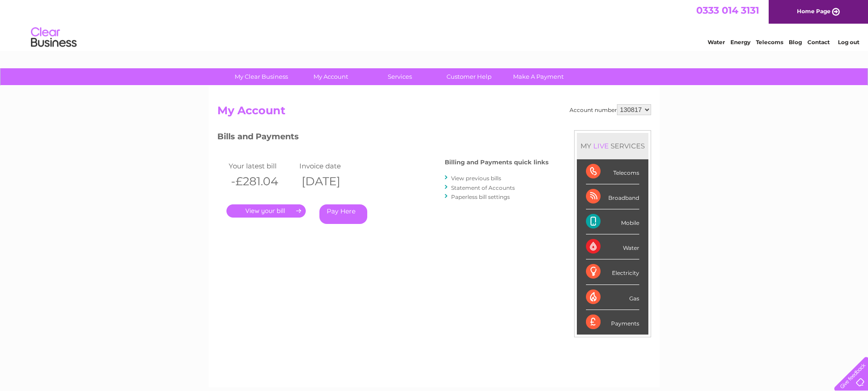 The width and height of the screenshot is (868, 391). What do you see at coordinates (740, 42) in the screenshot?
I see `a: Energy` at bounding box center [740, 42].